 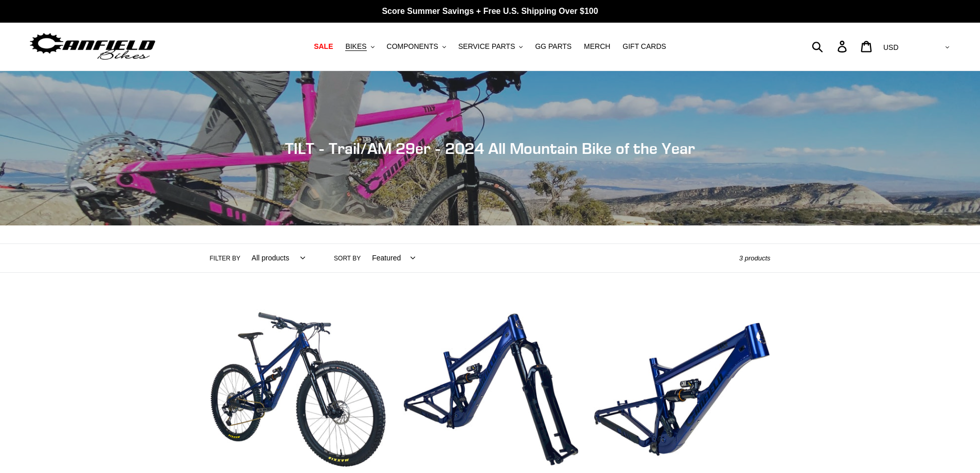 I want to click on span: SERVICE PARTS, so click(x=487, y=46).